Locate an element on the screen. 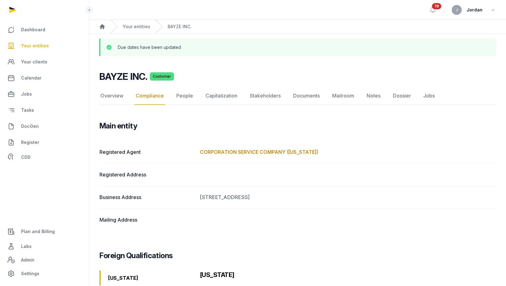 This screenshot has width=506, height=286. span: Customer is located at coordinates (162, 76).